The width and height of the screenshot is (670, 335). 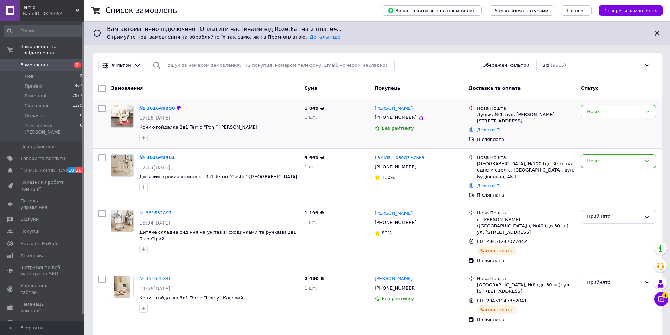 I want to click on a: № 361632897, so click(x=155, y=213).